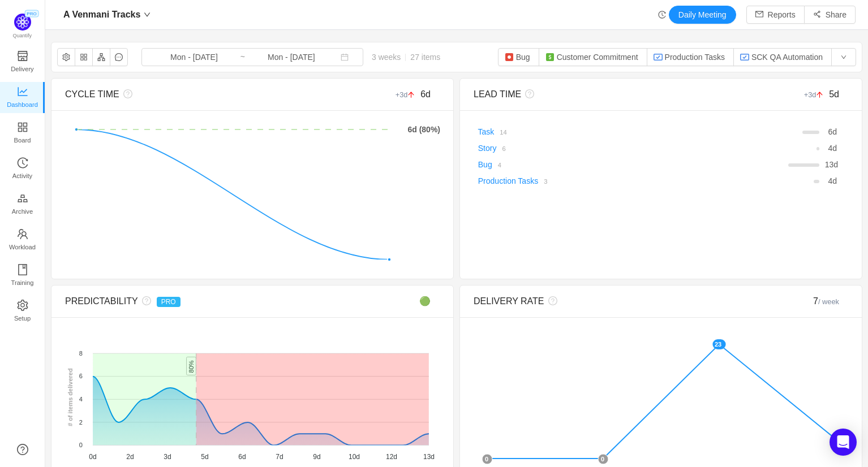 This screenshot has height=467, width=868. What do you see at coordinates (690, 57) in the screenshot?
I see `button: Production Tasks` at bounding box center [690, 57].